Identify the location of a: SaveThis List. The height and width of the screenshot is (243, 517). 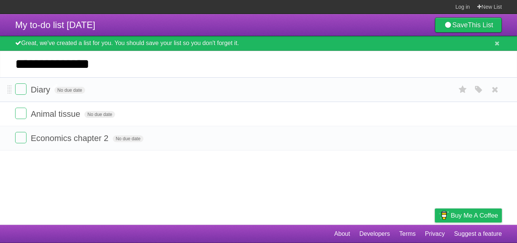
(468, 25).